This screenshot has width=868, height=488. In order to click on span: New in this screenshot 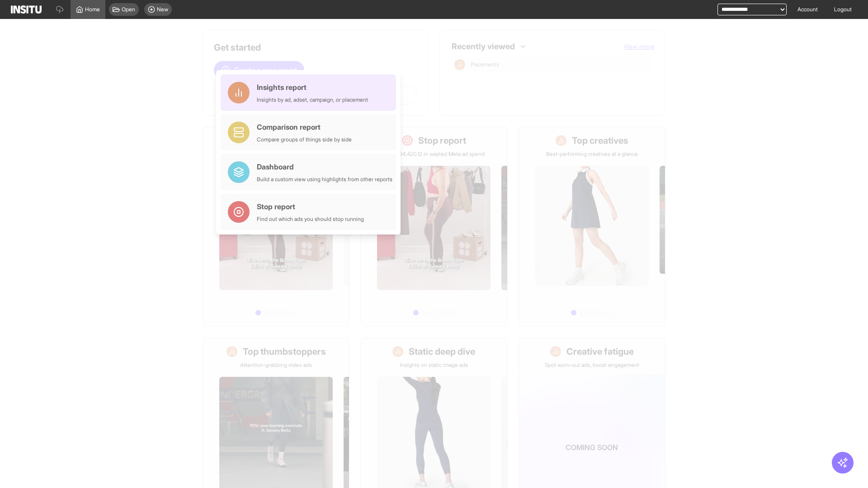, I will do `click(162, 9)`.